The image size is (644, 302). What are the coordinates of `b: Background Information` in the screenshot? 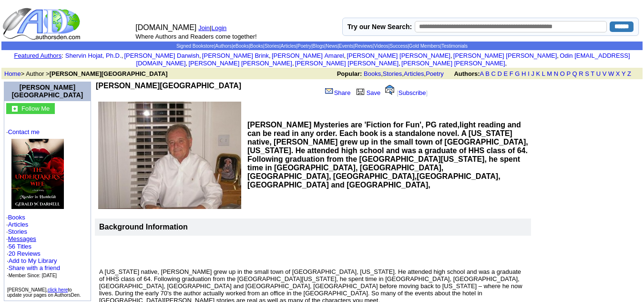 It's located at (143, 226).